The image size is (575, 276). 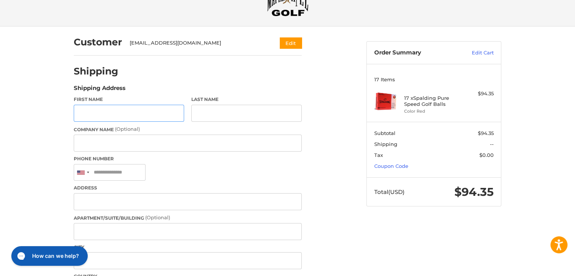 I want to click on label: Last Name, so click(x=246, y=99).